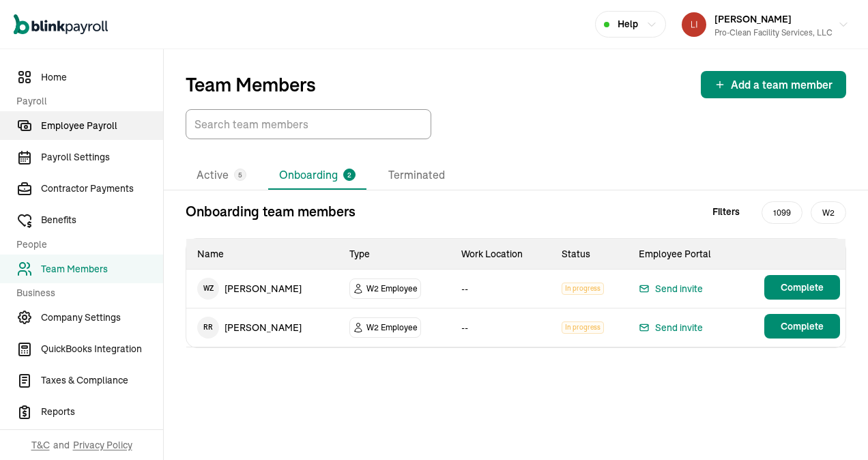 The image size is (868, 460). What do you see at coordinates (102, 411) in the screenshot?
I see `span: Reports` at bounding box center [102, 411].